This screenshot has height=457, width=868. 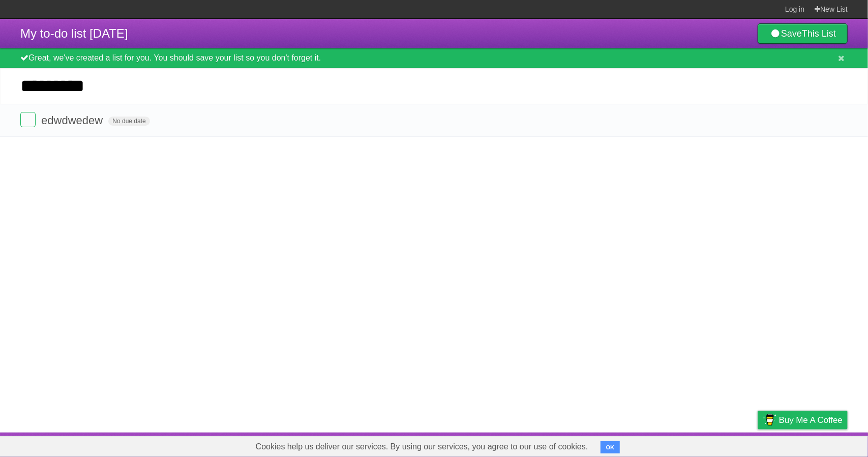 I want to click on button: OK, so click(x=610, y=447).